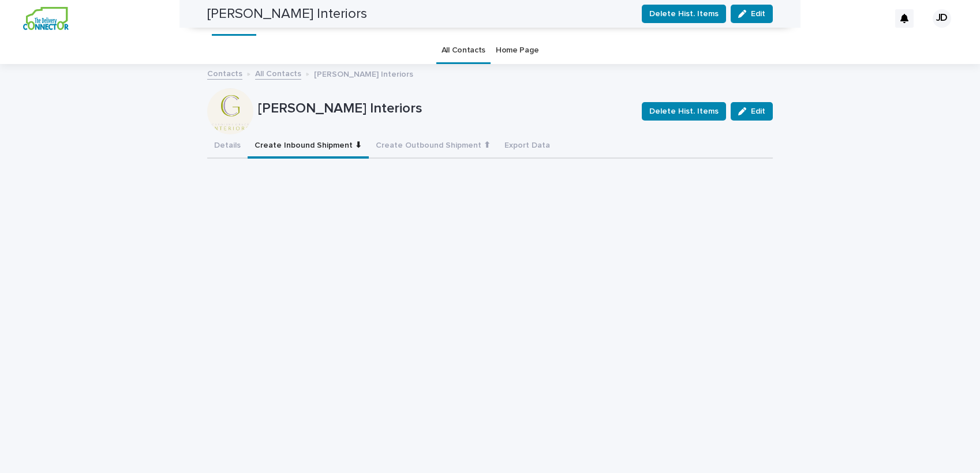  What do you see at coordinates (684, 111) in the screenshot?
I see `button: Delete Hist. Items` at bounding box center [684, 111].